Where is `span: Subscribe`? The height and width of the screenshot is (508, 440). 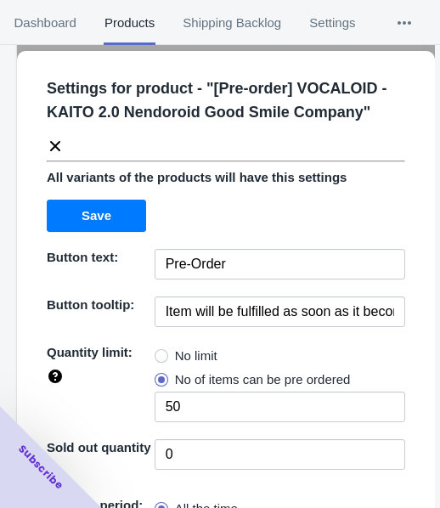
span: Subscribe is located at coordinates (41, 468).